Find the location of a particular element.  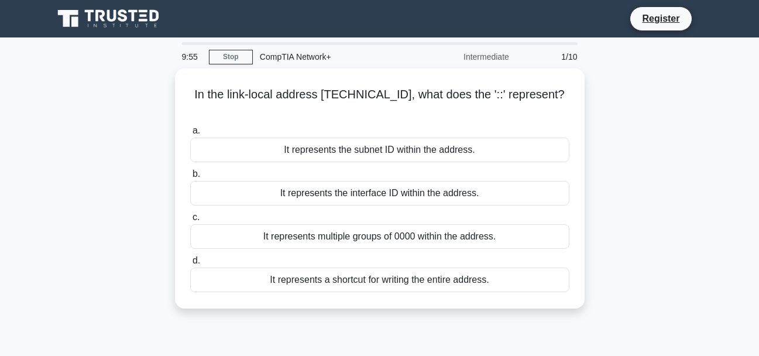

div: 9:55 is located at coordinates (192, 57).